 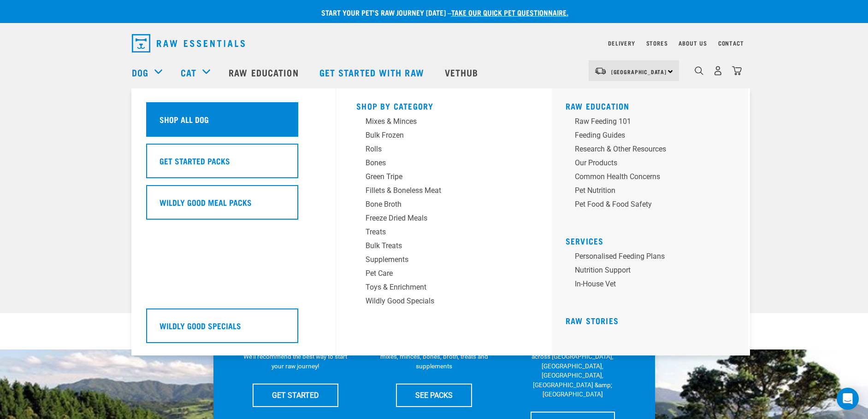 I want to click on h5: Wildly Good Meal Packs, so click(x=205, y=202).